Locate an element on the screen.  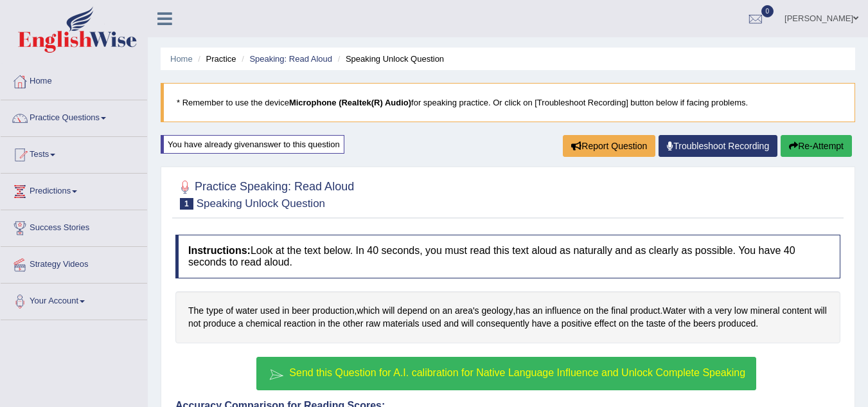
a: Speaking: Read Aloud is located at coordinates (291, 58).